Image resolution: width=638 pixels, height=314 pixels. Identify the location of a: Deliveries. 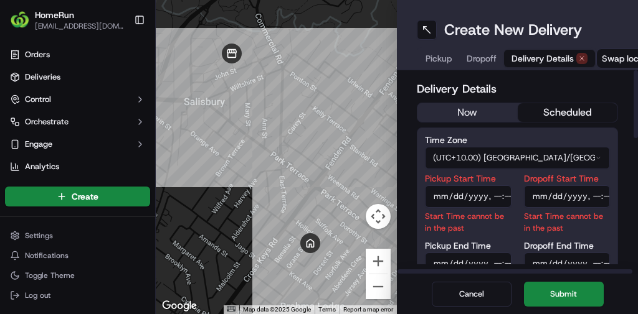
(77, 77).